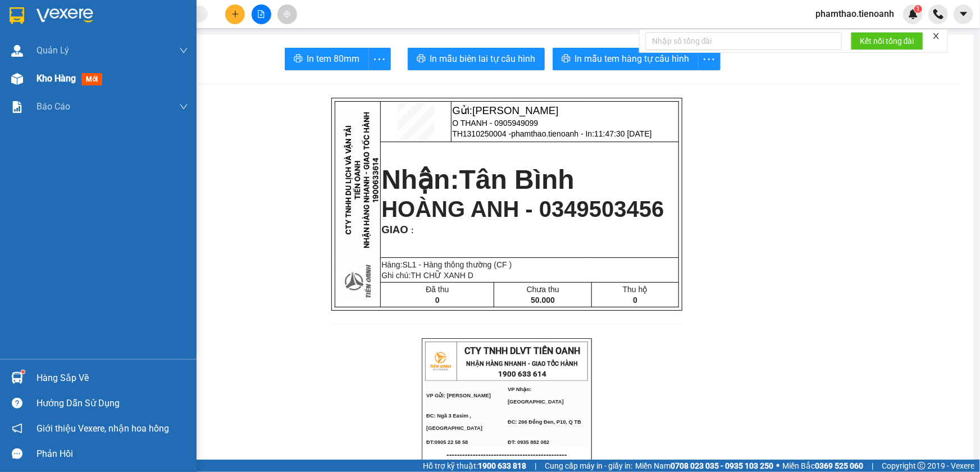 The height and width of the screenshot is (472, 980). Describe the element at coordinates (17, 403) in the screenshot. I see `span: question-circle` at that location.